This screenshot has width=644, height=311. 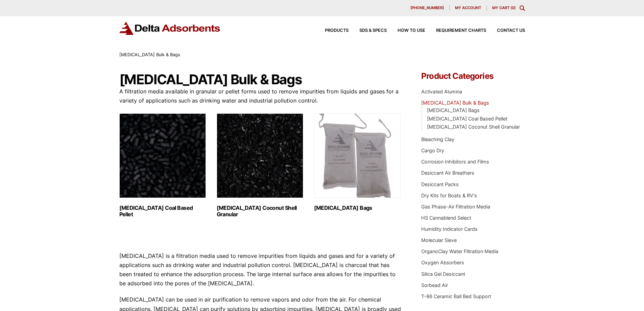 I want to click on a: Contact Us, so click(x=505, y=31).